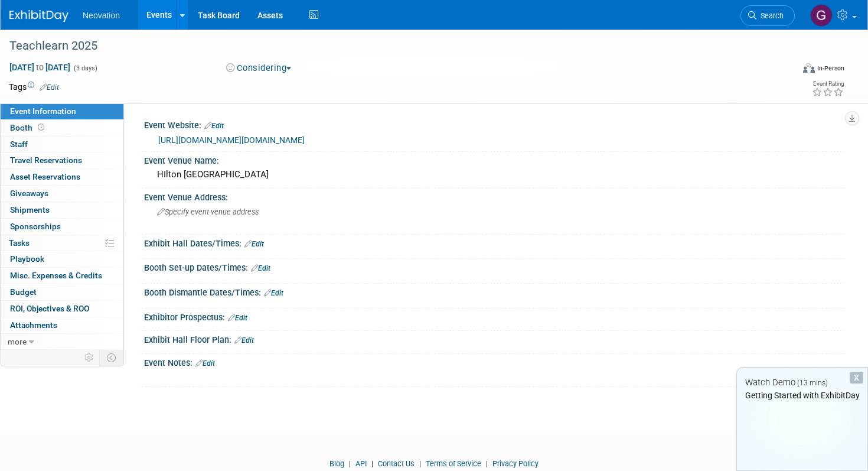  I want to click on span: to, so click(40, 68).